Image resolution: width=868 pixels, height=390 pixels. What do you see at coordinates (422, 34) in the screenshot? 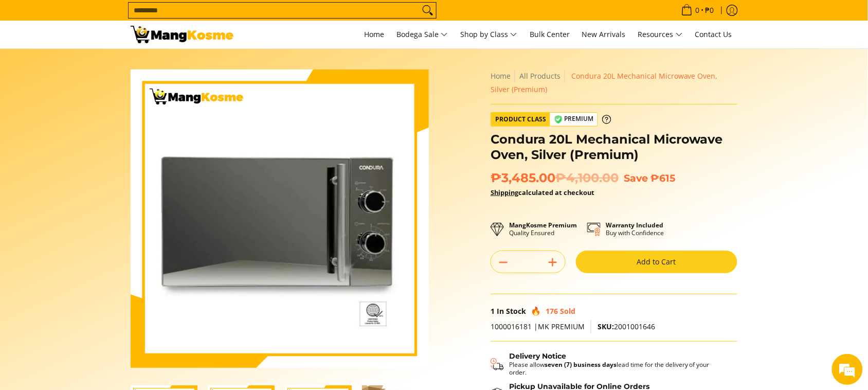
I see `span: Bodega Sale` at bounding box center [422, 34].